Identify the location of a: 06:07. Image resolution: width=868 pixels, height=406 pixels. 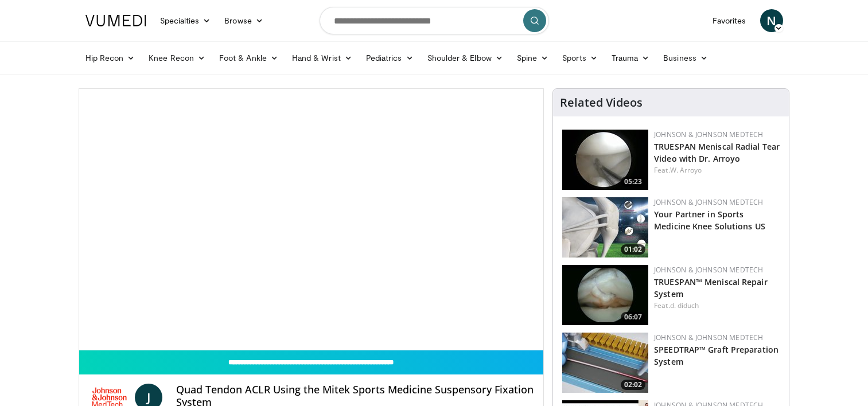
(605, 294).